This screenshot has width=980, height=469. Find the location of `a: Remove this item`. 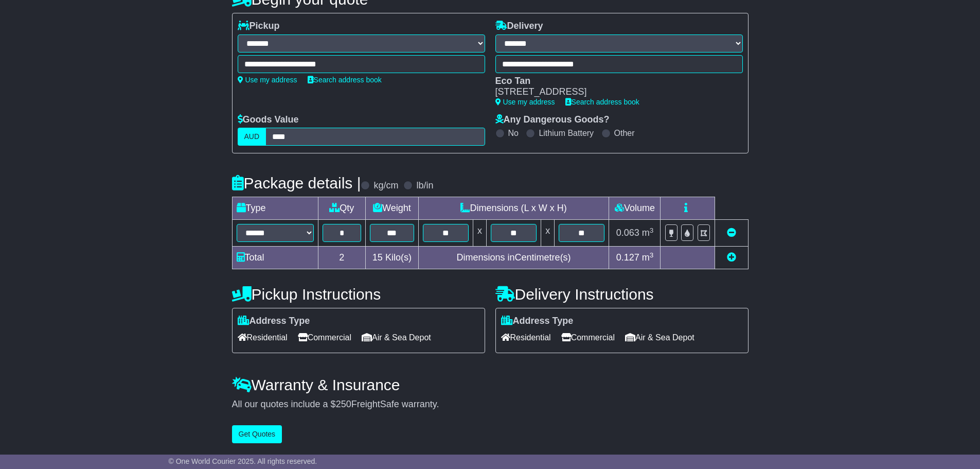

a: Remove this item is located at coordinates (731, 233).